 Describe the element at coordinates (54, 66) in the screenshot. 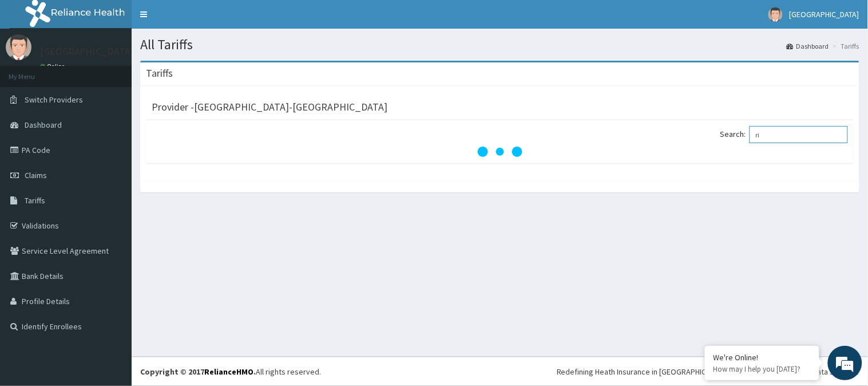

I see `a: Online` at that location.